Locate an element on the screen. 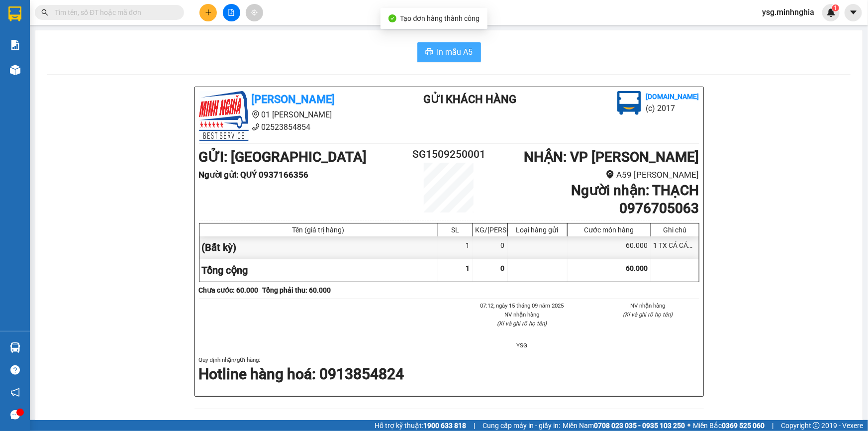 Image resolution: width=868 pixels, height=431 pixels. button: file-add is located at coordinates (231, 12).